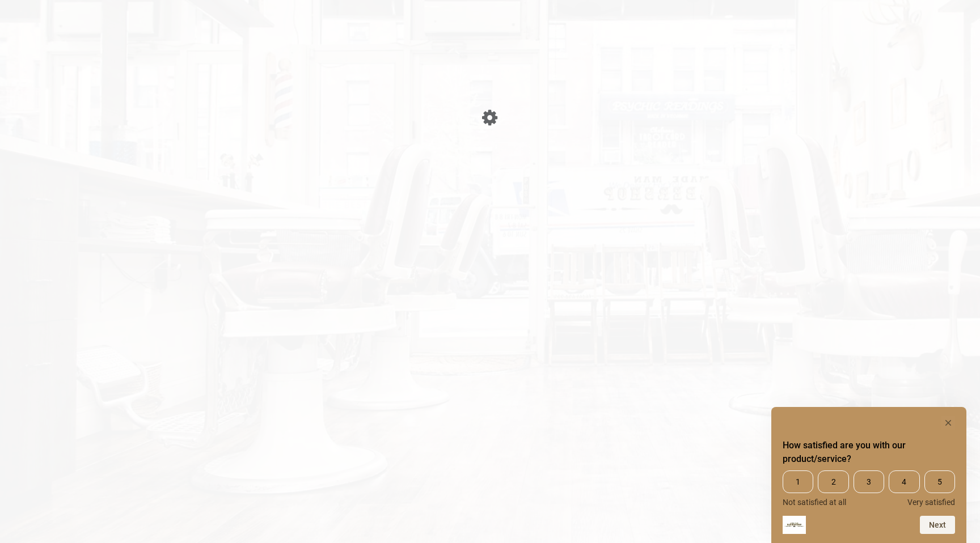 This screenshot has height=543, width=980. I want to click on span: 2, so click(833, 482).